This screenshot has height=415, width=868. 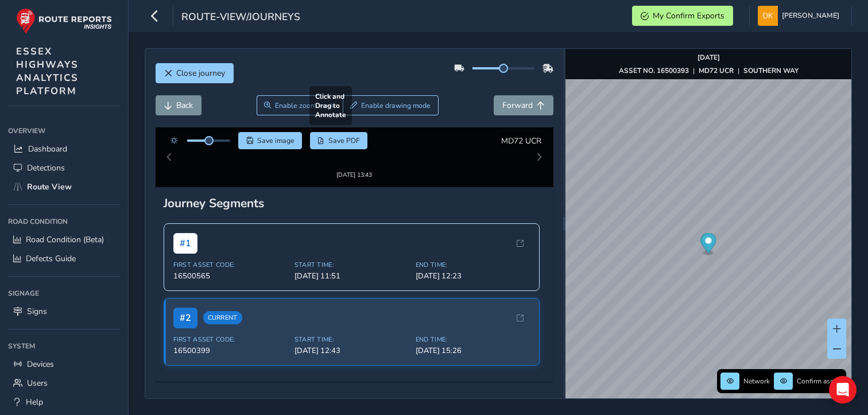 What do you see at coordinates (230, 340) in the screenshot?
I see `span: 16500399` at bounding box center [230, 340].